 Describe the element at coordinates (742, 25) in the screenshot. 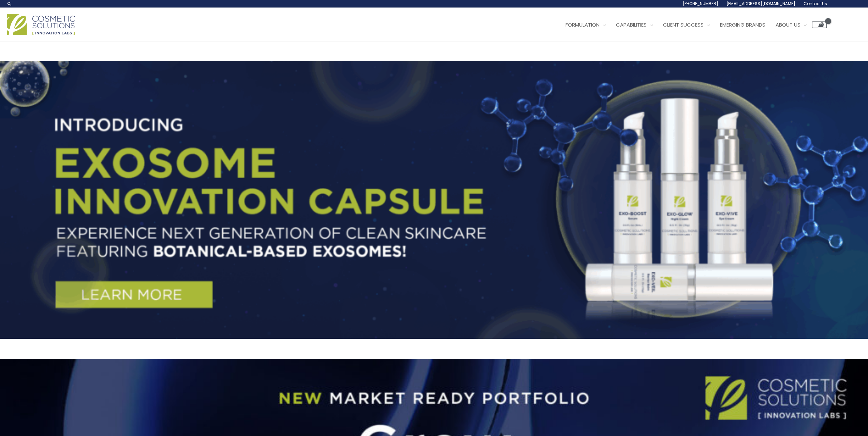

I see `span: Emerging Brands` at that location.